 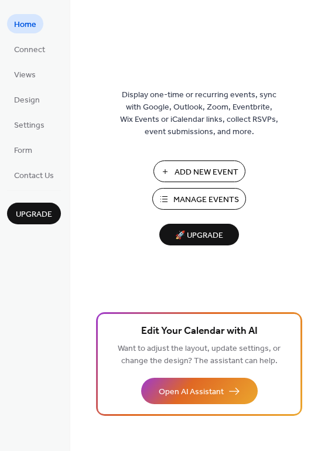 What do you see at coordinates (199, 391) in the screenshot?
I see `button: Open AI Assistant` at bounding box center [199, 391].